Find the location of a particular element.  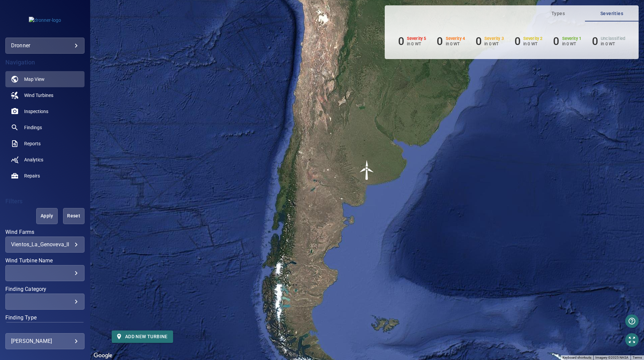

a: windturbines noActive is located at coordinates (45, 96).